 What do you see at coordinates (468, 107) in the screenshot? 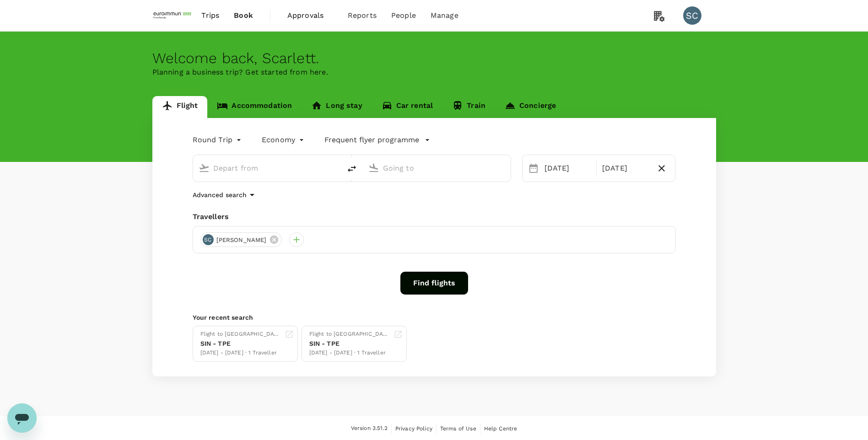
I see `a: Train` at bounding box center [468, 107].